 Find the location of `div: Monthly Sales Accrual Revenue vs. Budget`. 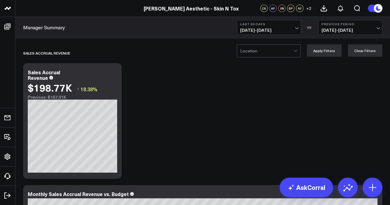

div: Monthly Sales Accrual Revenue vs. Budget is located at coordinates (78, 194).